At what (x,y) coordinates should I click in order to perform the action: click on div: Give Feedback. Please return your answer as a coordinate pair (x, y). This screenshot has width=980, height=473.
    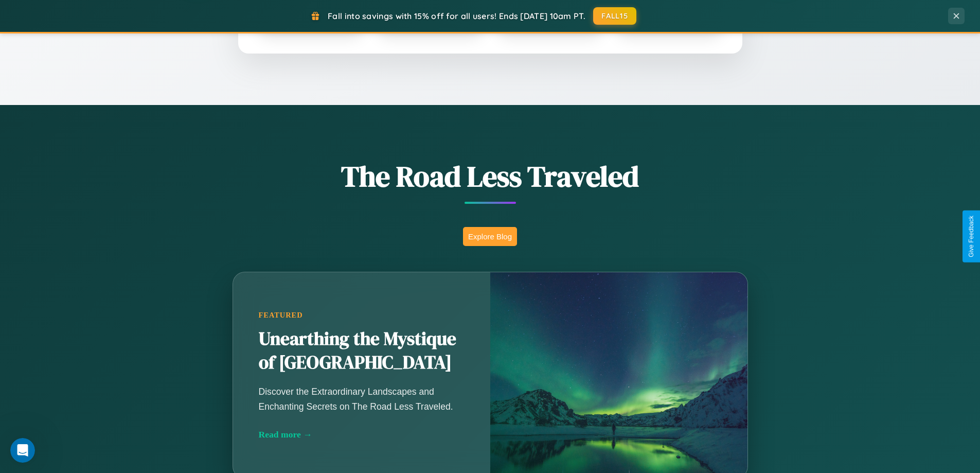
    Looking at the image, I should click on (971, 236).